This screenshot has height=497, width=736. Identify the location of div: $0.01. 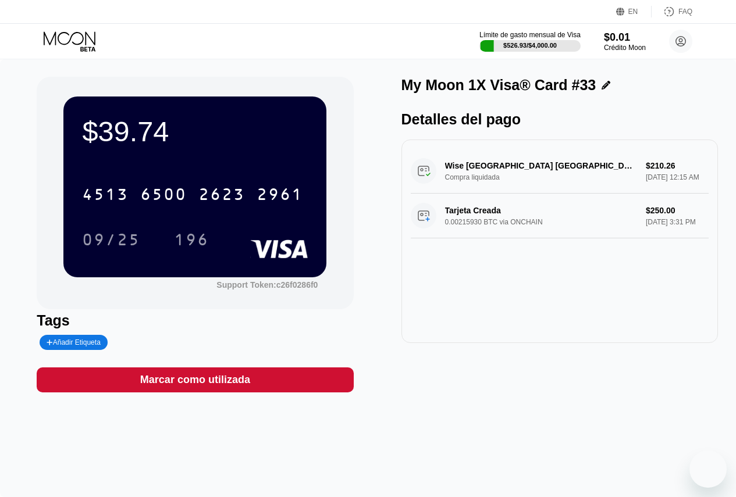
(625, 37).